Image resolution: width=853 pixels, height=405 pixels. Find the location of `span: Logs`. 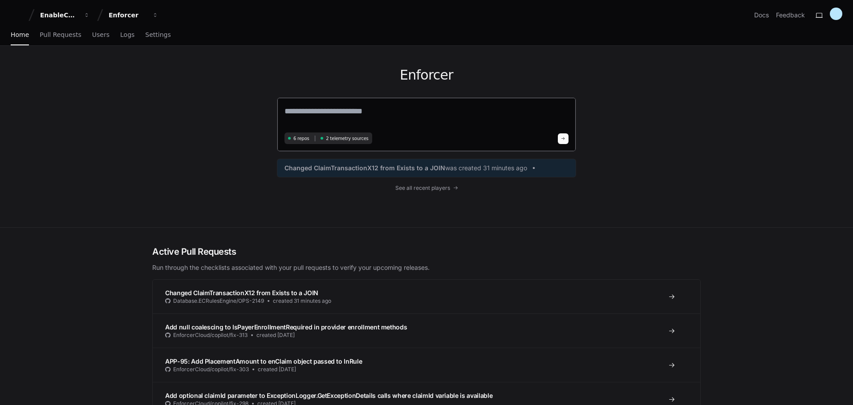

span: Logs is located at coordinates (127, 35).